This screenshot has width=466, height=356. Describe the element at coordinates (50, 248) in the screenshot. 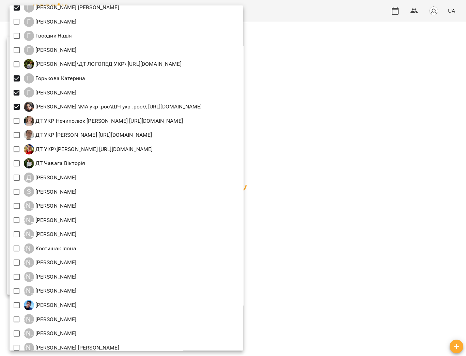

I see `div: Костишак Ілона` at that location.